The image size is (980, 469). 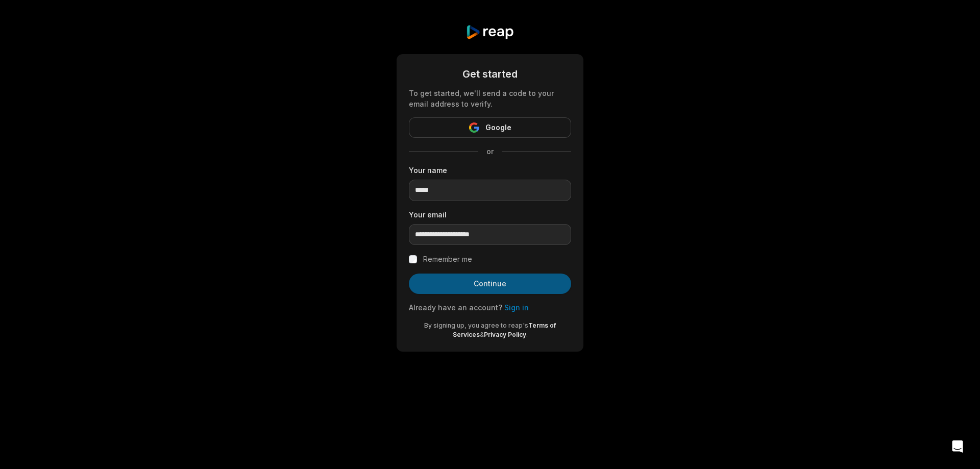 What do you see at coordinates (490, 284) in the screenshot?
I see `button: Continue` at bounding box center [490, 284].